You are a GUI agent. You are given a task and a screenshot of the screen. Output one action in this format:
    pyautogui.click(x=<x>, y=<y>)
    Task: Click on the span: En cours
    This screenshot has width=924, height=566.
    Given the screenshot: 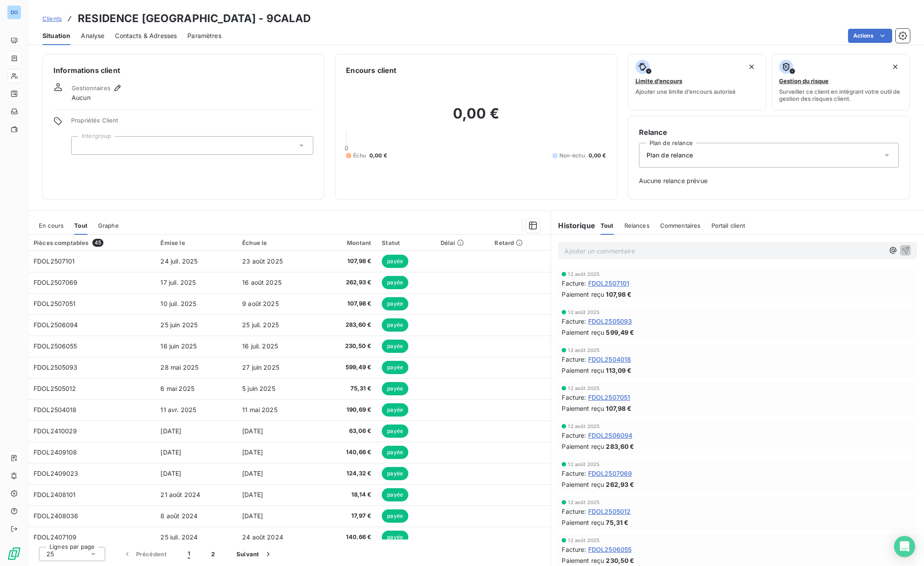 What is the action you would take?
    pyautogui.click(x=51, y=226)
    